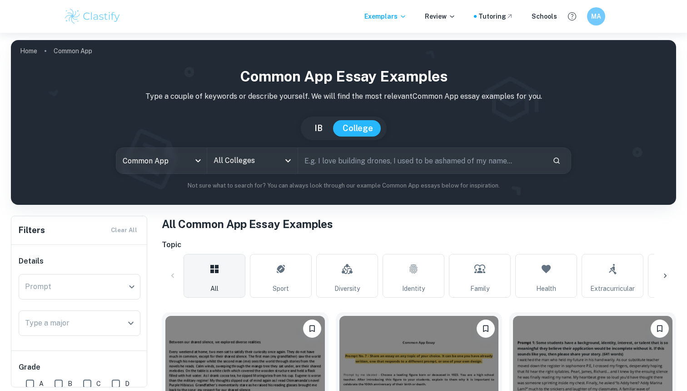 The image size is (687, 391). I want to click on h6: Filters, so click(32, 230).